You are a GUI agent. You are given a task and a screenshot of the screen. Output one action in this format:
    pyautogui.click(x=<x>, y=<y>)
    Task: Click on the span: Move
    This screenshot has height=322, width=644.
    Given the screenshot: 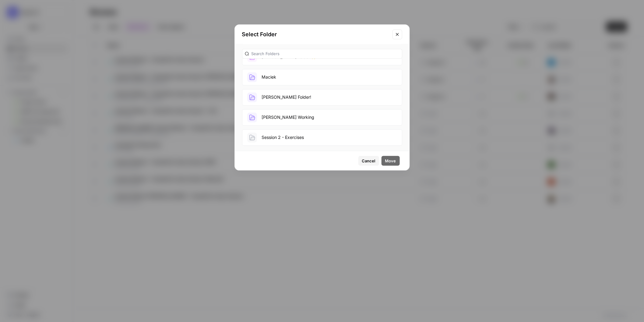 What is the action you would take?
    pyautogui.click(x=391, y=161)
    